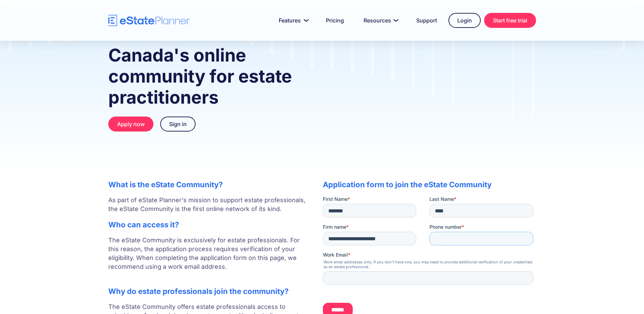  Describe the element at coordinates (209, 205) in the screenshot. I see `p: As part of eState Planner's mission to support estate professionals, the eState Community is the ...` at that location.